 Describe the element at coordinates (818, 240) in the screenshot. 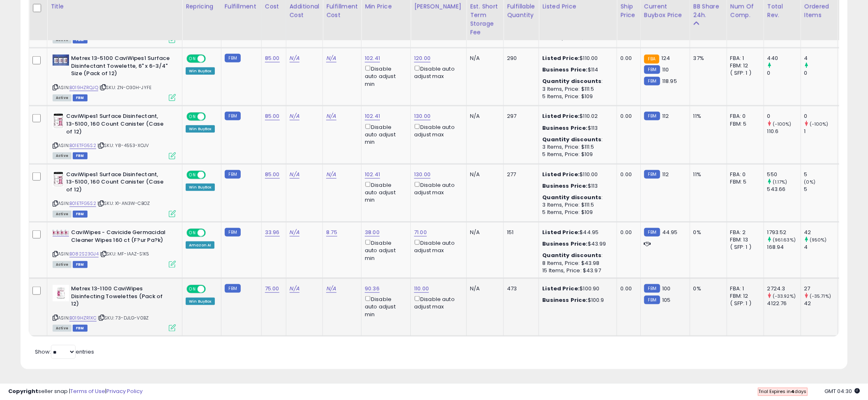

I see `small: (950%)` at that location.